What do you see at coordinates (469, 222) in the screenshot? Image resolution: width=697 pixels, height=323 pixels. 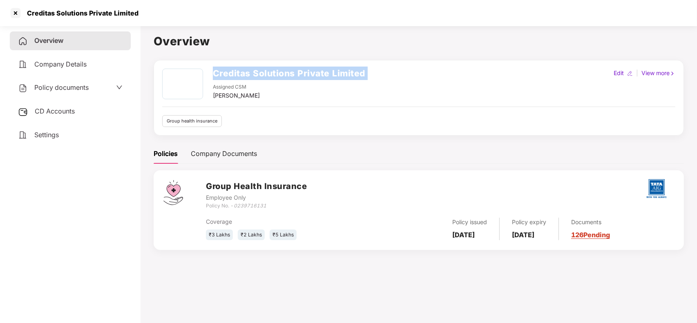 I see `div: Policy issued` at bounding box center [469, 222].